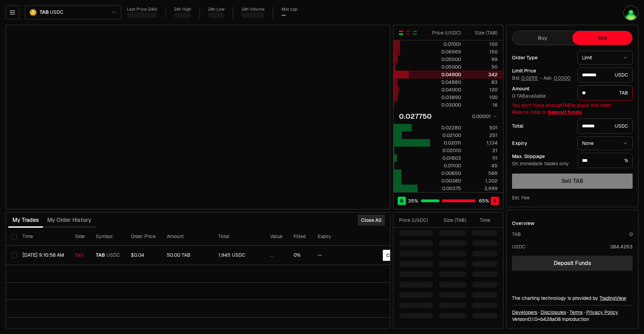  I want to click on span: B, so click(402, 201).